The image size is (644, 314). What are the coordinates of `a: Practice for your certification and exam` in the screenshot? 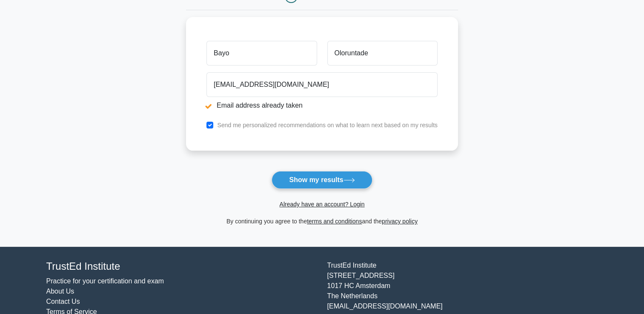 It's located at (105, 281).